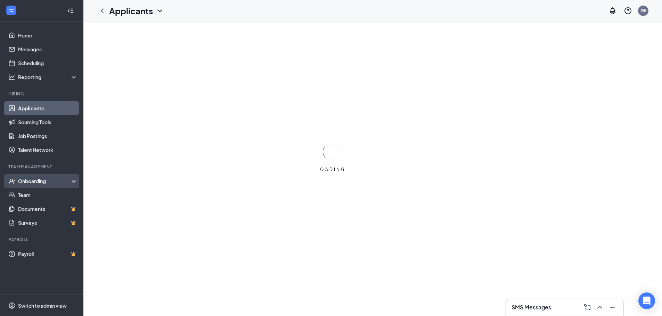  Describe the element at coordinates (48, 195) in the screenshot. I see `a: Team` at that location.